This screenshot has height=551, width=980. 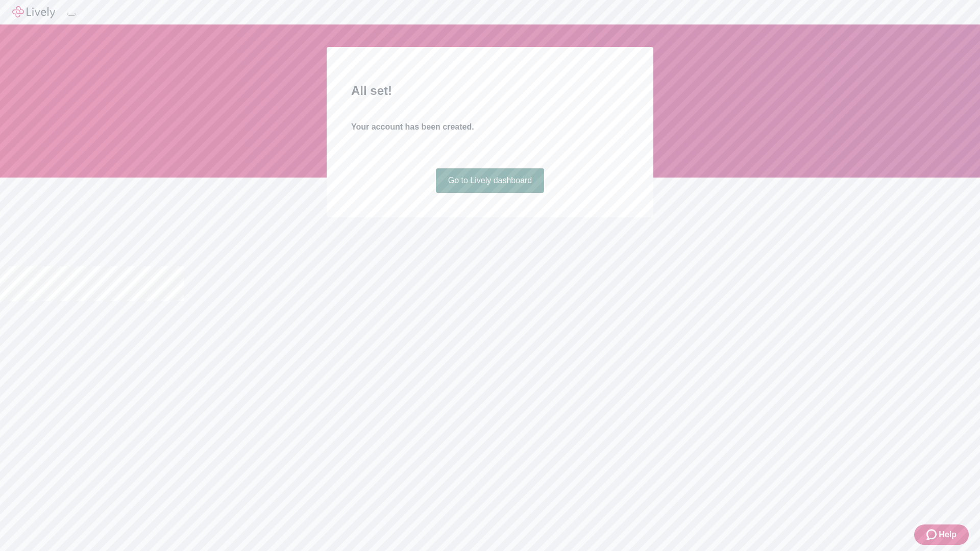 I want to click on span: Help, so click(x=947, y=535).